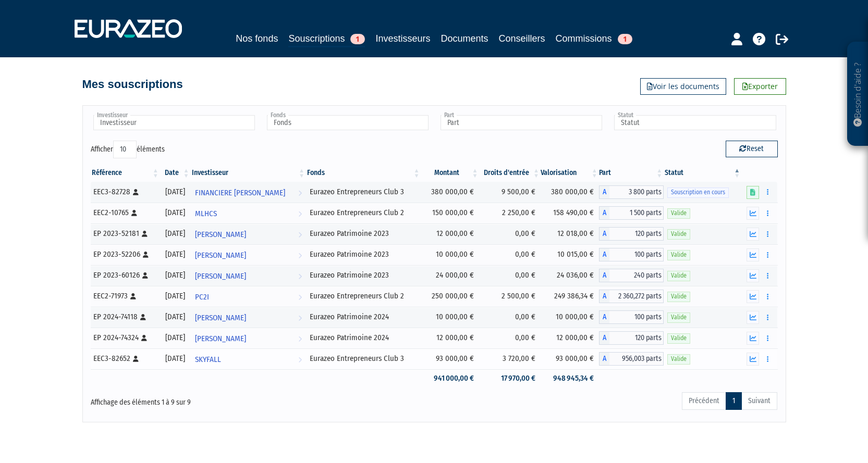  What do you see at coordinates (637, 359) in the screenshot?
I see `span: 956,003 parts` at bounding box center [637, 359].